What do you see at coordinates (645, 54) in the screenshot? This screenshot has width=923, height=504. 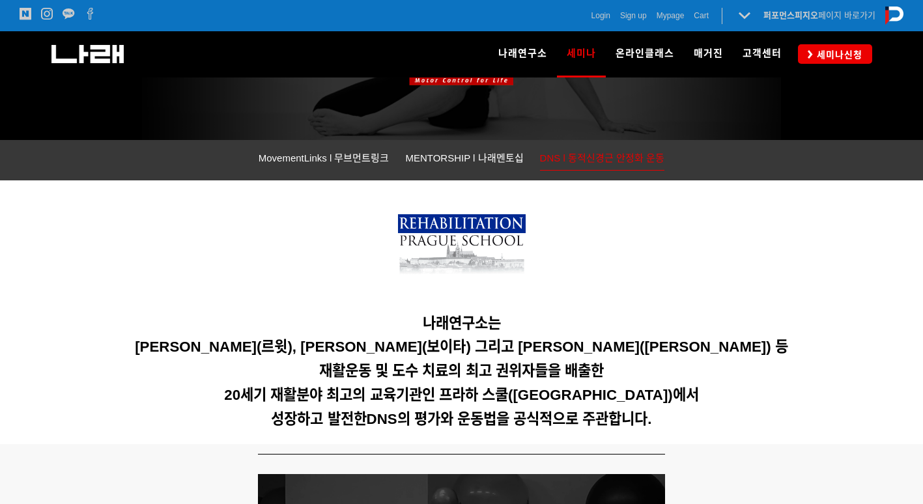 I see `a: 온라인클래스` at bounding box center [645, 54].